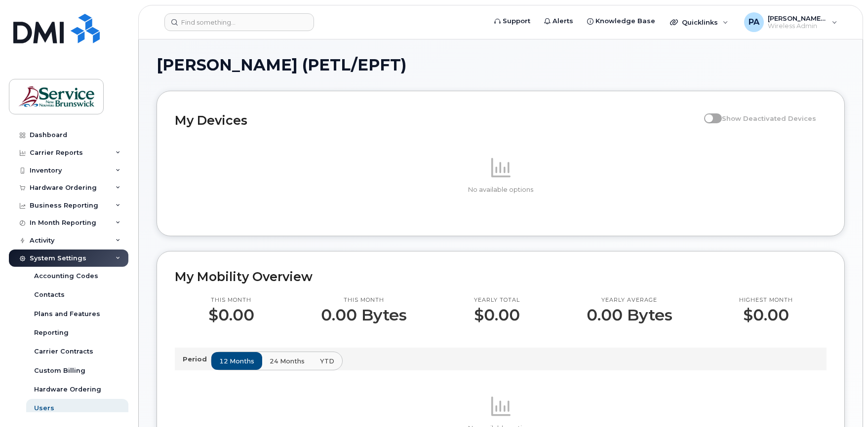 This screenshot has width=868, height=427. Describe the element at coordinates (769, 118) in the screenshot. I see `span: Show Deactivated Devices` at that location.